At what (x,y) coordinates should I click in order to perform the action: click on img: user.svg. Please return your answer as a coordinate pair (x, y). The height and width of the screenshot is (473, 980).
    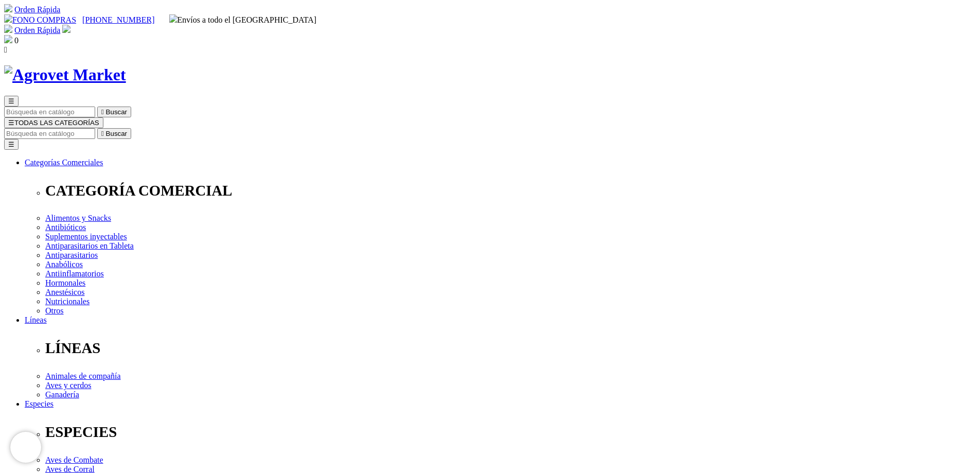
    Looking at the image, I should click on (66, 29).